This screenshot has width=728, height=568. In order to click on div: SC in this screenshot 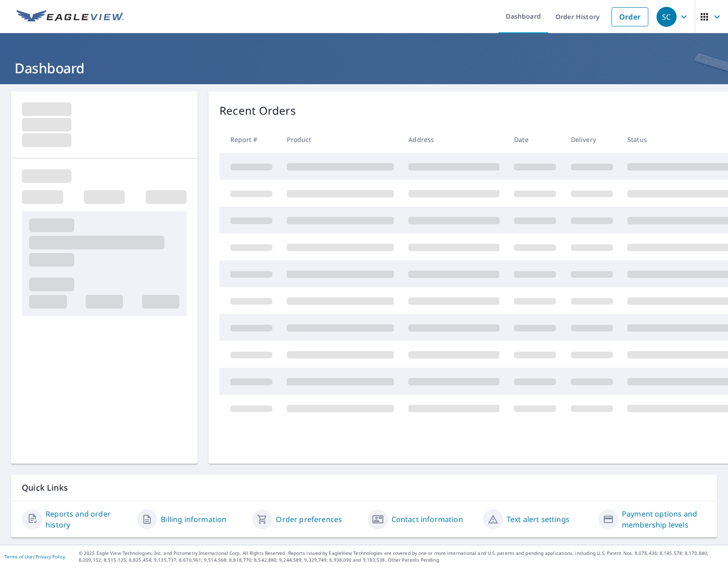, I will do `click(666, 17)`.